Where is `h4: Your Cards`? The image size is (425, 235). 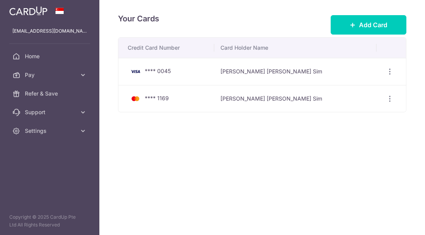 h4: Your Cards is located at coordinates (139, 19).